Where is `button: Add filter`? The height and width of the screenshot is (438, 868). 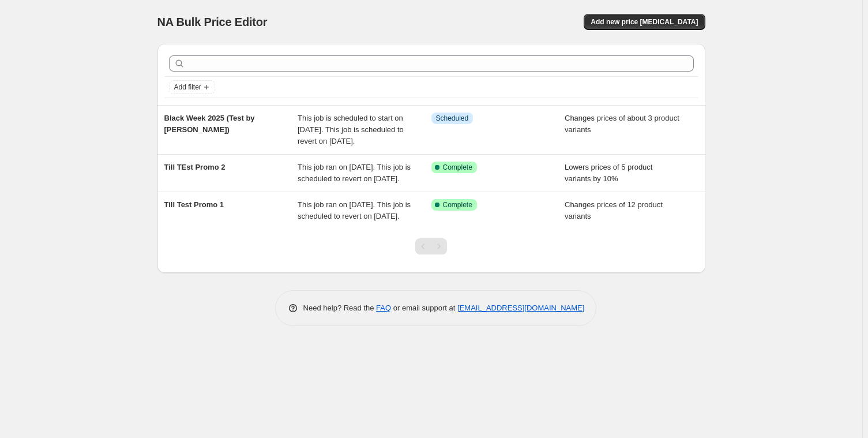
button: Add filter is located at coordinates (192, 87).